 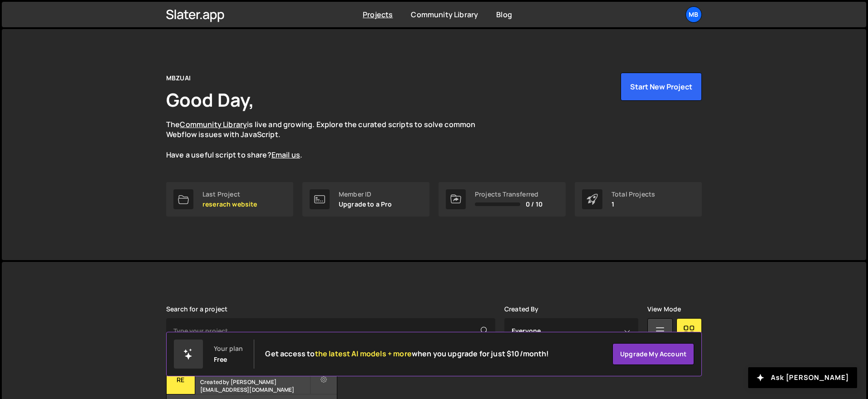 I want to click on p: The is live and growing. Explore the curated scripts to solve common Webflow issues with JavaScri..., so click(x=330, y=140).